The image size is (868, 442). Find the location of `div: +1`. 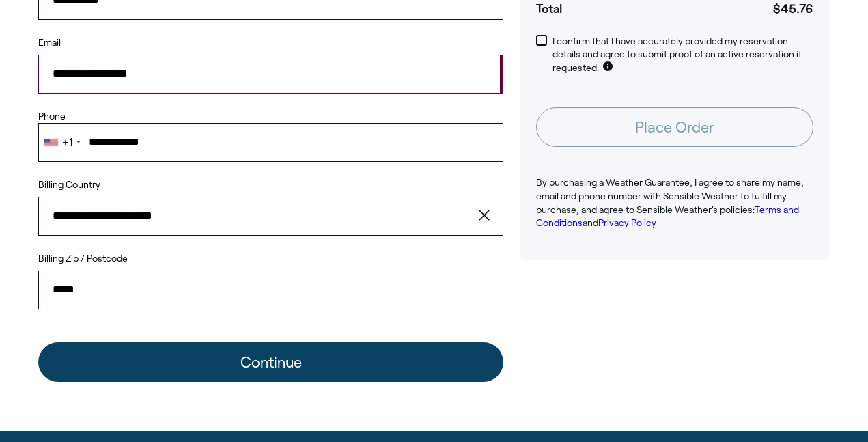

div: +1 is located at coordinates (67, 142).